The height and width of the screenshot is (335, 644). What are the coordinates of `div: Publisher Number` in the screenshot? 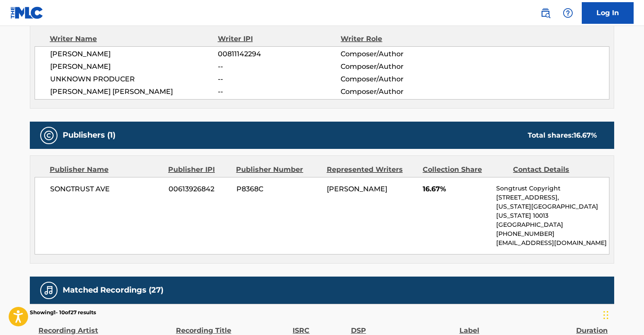 It's located at (278, 170).